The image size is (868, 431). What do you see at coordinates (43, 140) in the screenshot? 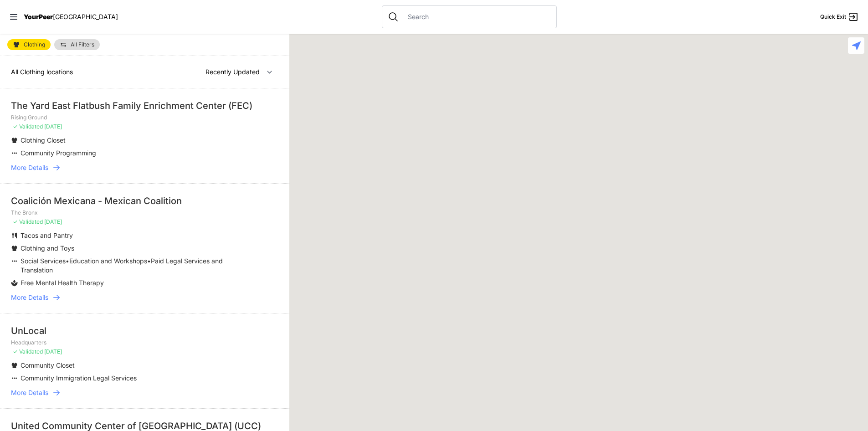
I see `span: Clothing Closet` at bounding box center [43, 140].